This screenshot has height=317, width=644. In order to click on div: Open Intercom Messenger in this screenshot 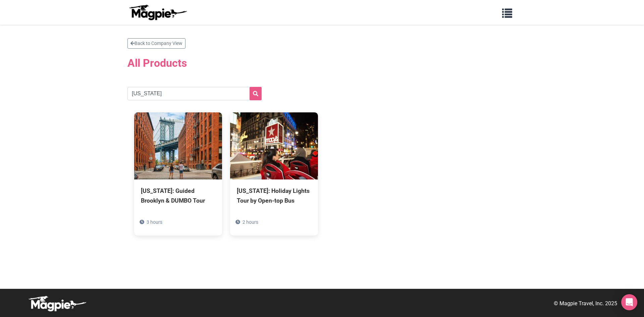, I will do `click(629, 302)`.